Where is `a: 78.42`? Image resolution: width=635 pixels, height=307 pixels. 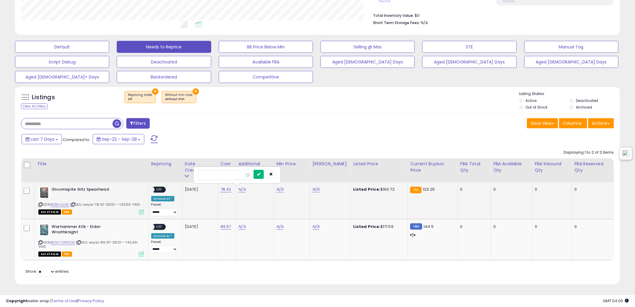
a: 78.42 is located at coordinates (226, 189).